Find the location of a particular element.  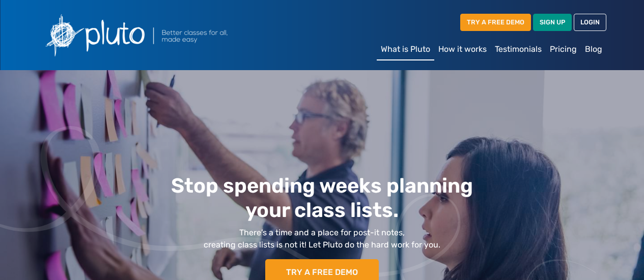

a: TRY A FREE DEMO is located at coordinates (495, 22).